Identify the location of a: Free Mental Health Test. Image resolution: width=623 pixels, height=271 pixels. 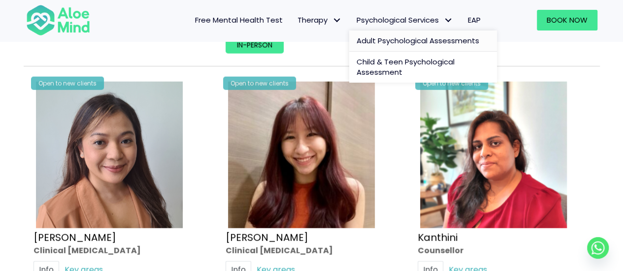
(239, 20).